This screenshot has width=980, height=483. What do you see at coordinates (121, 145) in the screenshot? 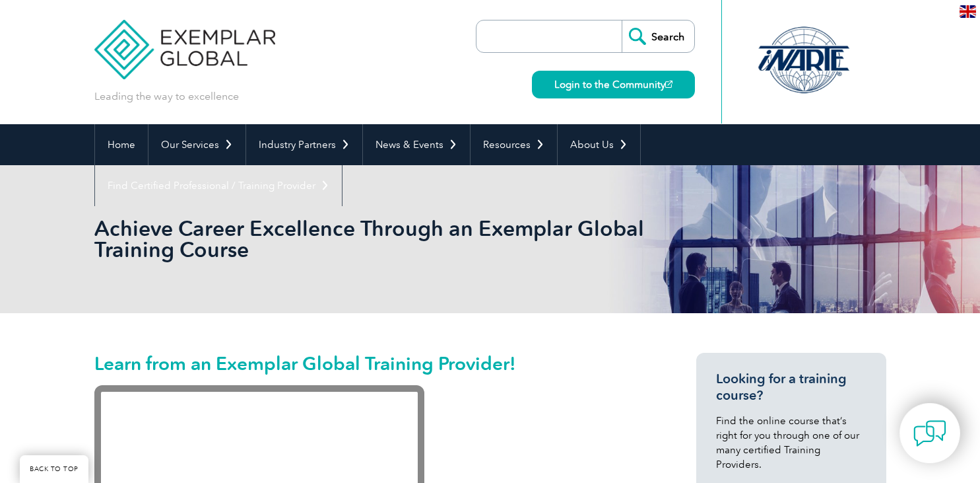
I see `a: Home` at bounding box center [121, 145].